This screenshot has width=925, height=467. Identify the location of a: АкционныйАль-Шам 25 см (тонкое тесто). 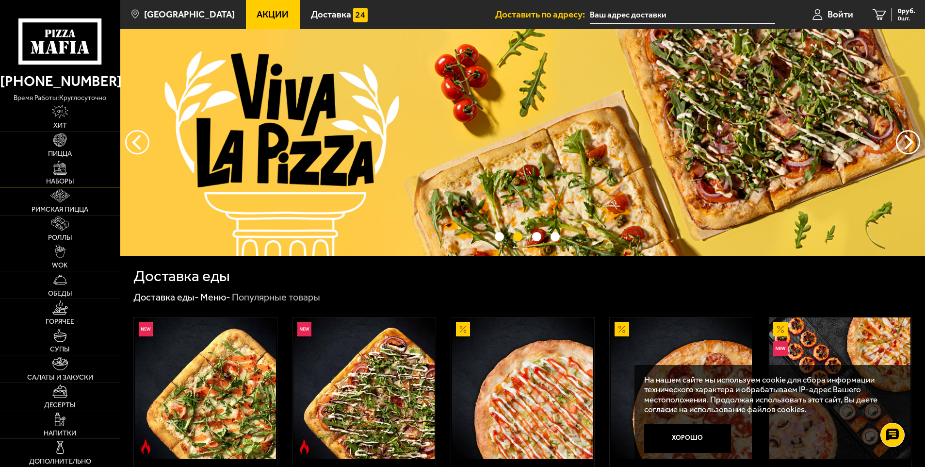
(523, 388).